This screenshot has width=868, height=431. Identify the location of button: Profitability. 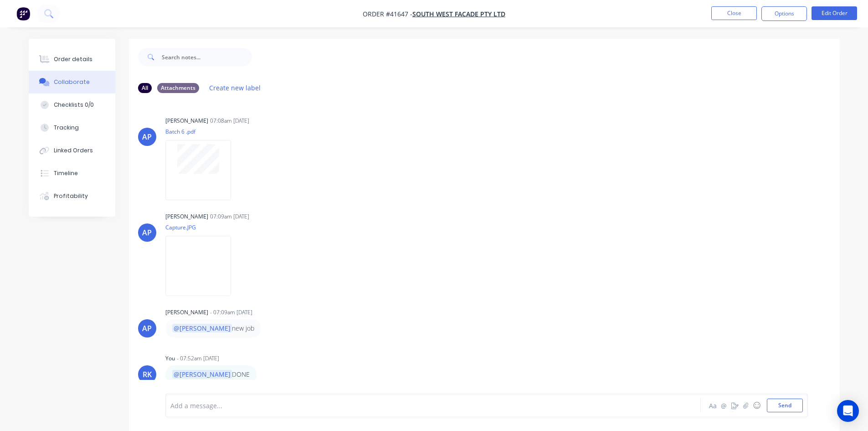
(72, 196).